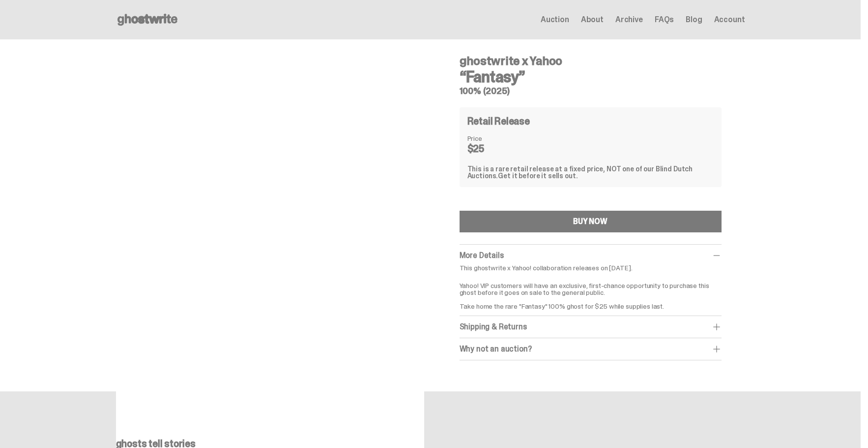 This screenshot has width=868, height=448. Describe the element at coordinates (664, 19) in the screenshot. I see `span: FAQs` at that location.